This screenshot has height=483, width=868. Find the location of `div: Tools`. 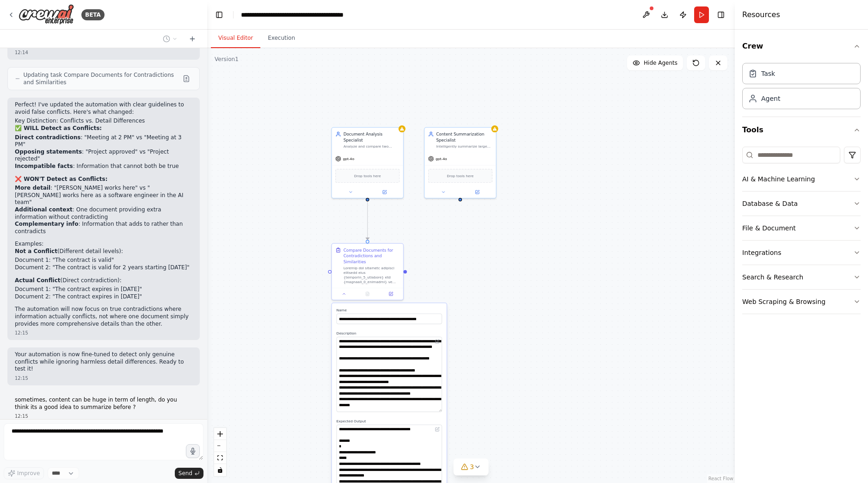

div: Tools is located at coordinates (802, 233).